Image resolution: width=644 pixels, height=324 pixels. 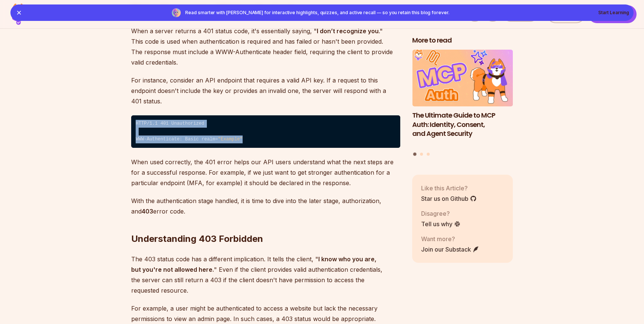 What do you see at coordinates (266, 275) in the screenshot?
I see `p: The 403 status code has a different implication. It tells the client, " " Even if the client prov...` at bounding box center [266, 275].